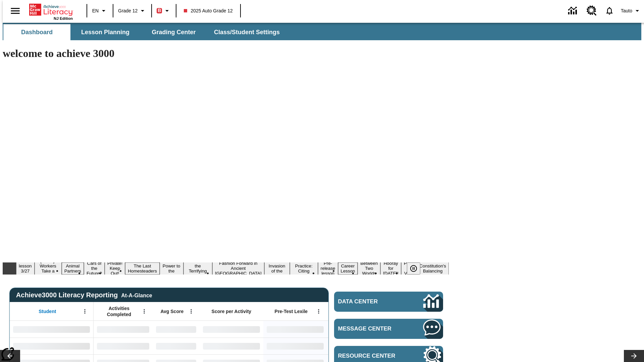 The width and height of the screenshot is (644, 362). I want to click on button: Boost Class color is red. Change class color, so click(164, 10).